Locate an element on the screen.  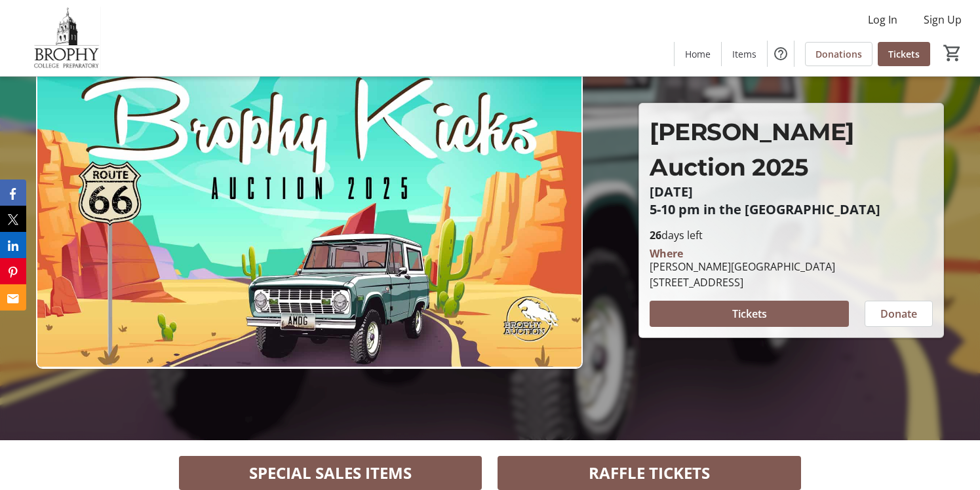
span: Sign Up is located at coordinates (942, 19).